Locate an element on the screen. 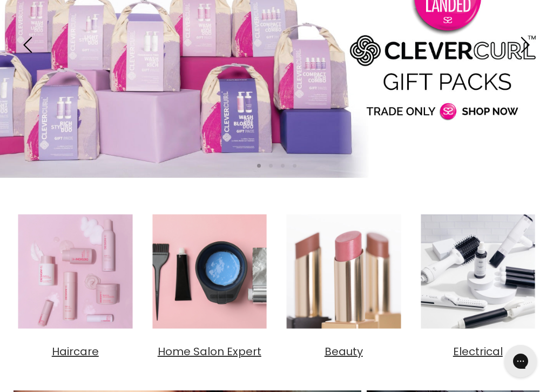 This screenshot has height=392, width=553. span: Home Salon Expert is located at coordinates (210, 352).